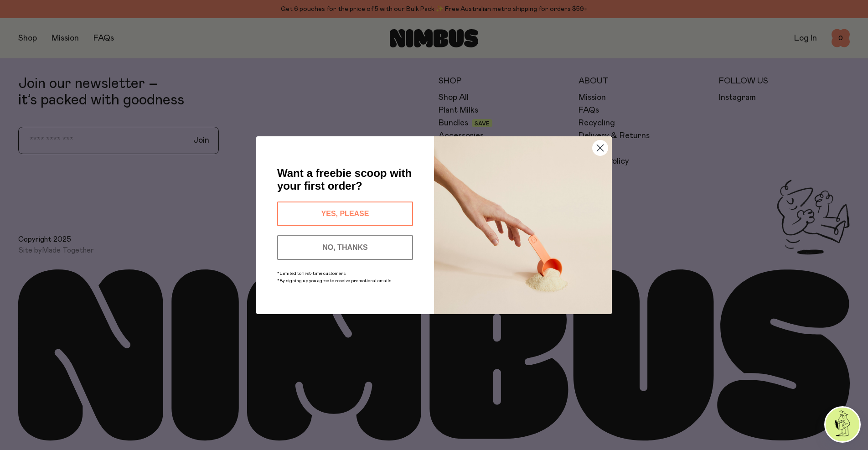 The width and height of the screenshot is (868, 450). I want to click on img: agent, so click(842, 425).